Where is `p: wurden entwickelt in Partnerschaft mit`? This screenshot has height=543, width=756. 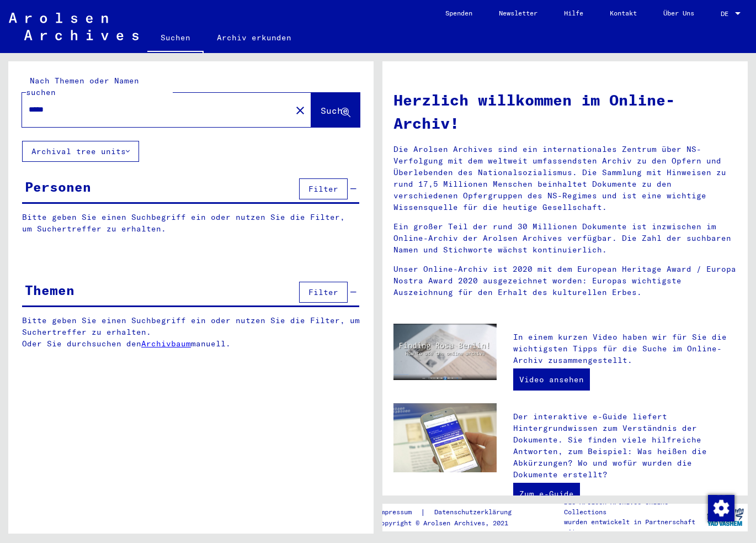 p: wurden entwickelt in Partnerschaft mit is located at coordinates (633, 527).